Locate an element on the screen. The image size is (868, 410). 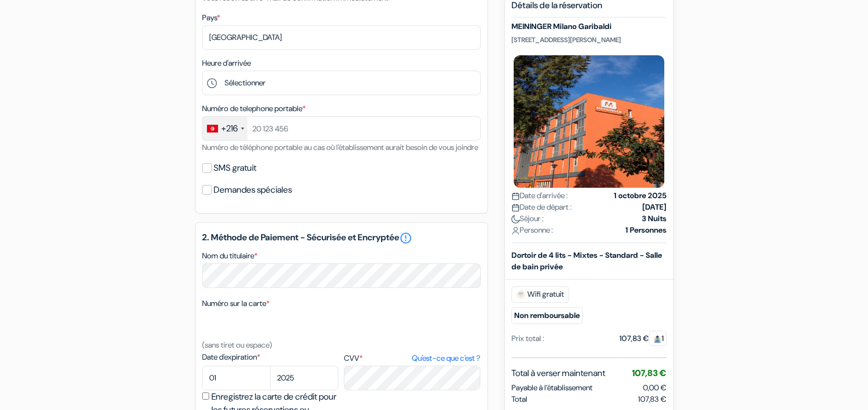
small: (sans tiret ou espace) is located at coordinates (237, 345).